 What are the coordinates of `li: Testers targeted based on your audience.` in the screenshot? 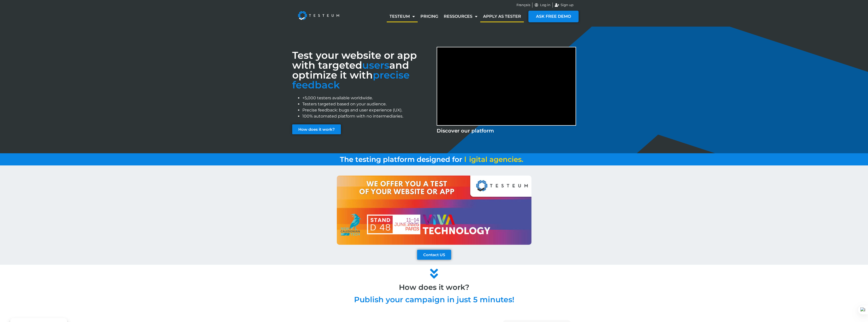 It's located at (367, 104).